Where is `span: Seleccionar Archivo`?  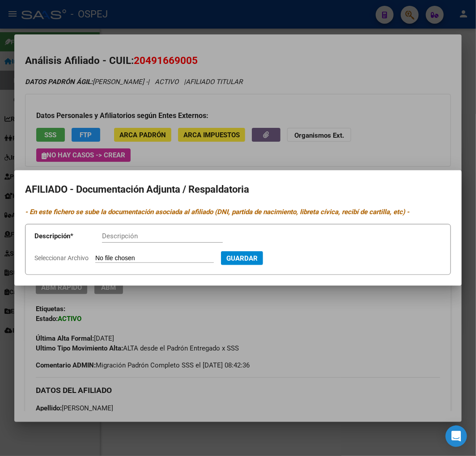 span: Seleccionar Archivo is located at coordinates (61, 258).